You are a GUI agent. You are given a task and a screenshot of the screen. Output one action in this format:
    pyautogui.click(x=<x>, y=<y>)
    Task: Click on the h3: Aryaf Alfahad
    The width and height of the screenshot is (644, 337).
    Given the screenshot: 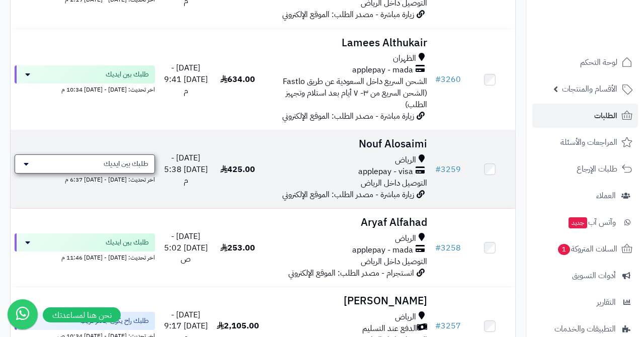 What is the action you would take?
    pyautogui.click(x=347, y=222)
    